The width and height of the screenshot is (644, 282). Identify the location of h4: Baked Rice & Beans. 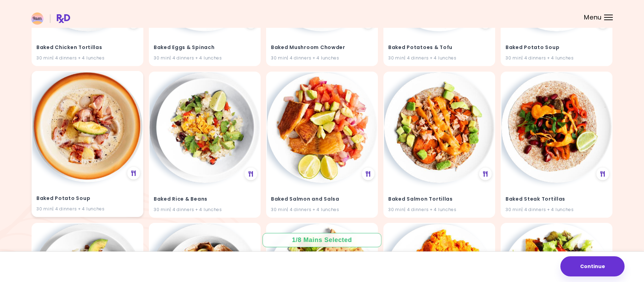
(205, 199).